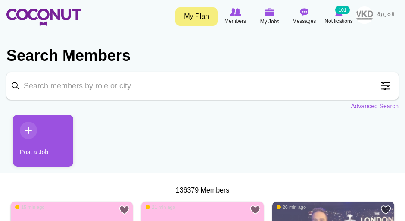 Image resolution: width=405 pixels, height=221 pixels. Describe the element at coordinates (203, 190) in the screenshot. I see `div: 136379 Members` at that location.